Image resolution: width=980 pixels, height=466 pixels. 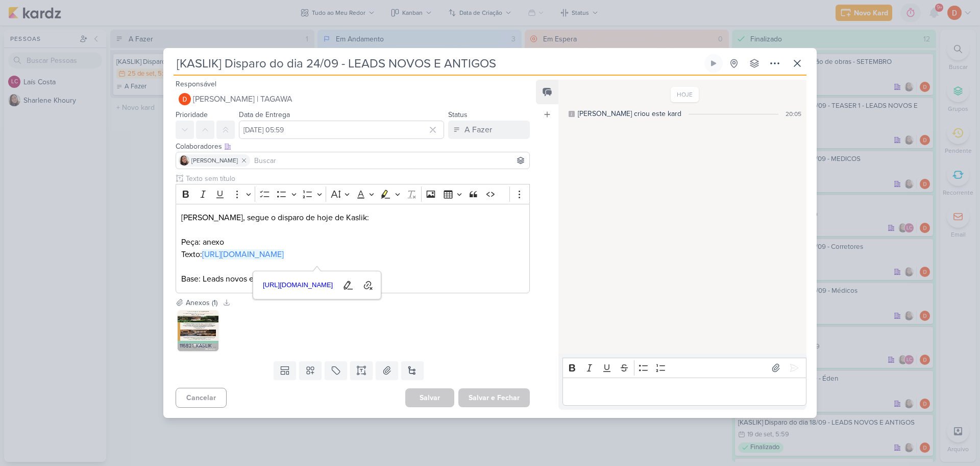 I want to click on input: Select a date, so click(x=341, y=130).